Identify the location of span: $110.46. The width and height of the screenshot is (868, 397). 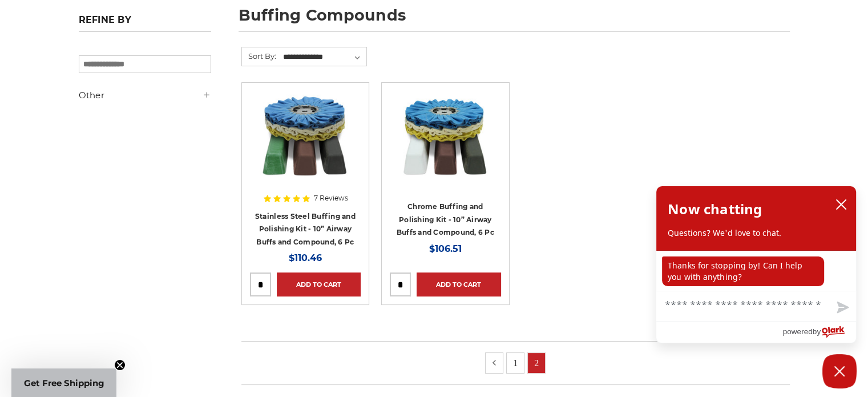
(305, 258).